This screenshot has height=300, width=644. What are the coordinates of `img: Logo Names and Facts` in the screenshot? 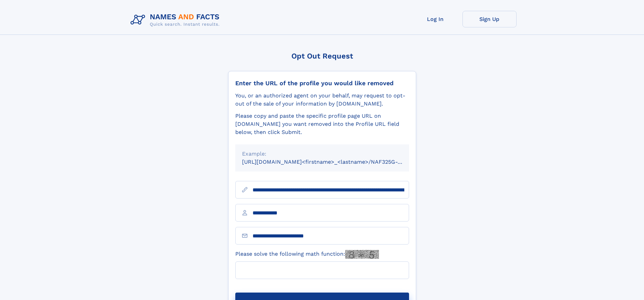 It's located at (177, 20).